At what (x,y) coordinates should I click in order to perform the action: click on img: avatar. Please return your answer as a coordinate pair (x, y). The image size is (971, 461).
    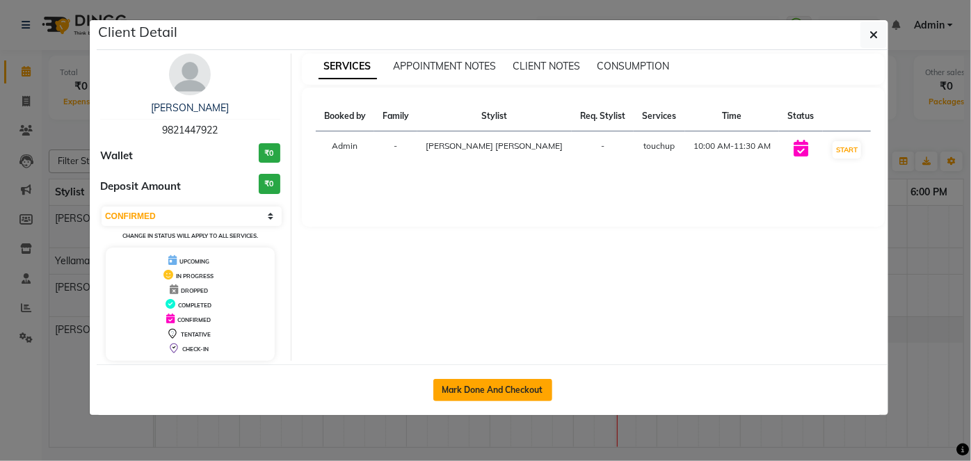
    Looking at the image, I should click on (190, 74).